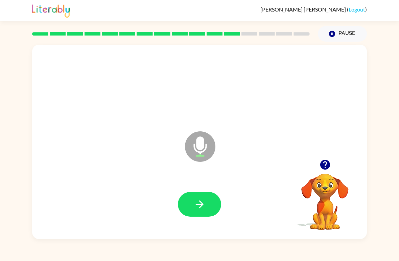 Image resolution: width=399 pixels, height=261 pixels. Describe the element at coordinates (357, 9) in the screenshot. I see `a: Logout` at that location.